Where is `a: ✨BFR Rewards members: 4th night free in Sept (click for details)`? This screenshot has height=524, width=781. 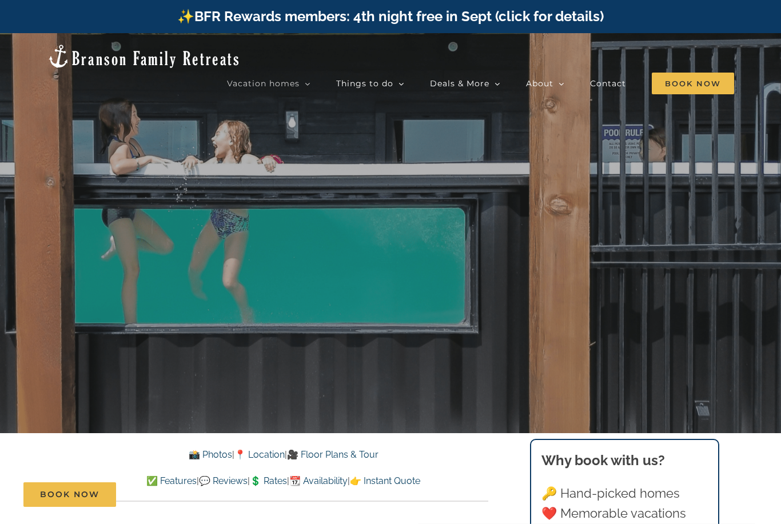 a: ✨BFR Rewards members: 4th night free in Sept (click for details) is located at coordinates (391, 16).